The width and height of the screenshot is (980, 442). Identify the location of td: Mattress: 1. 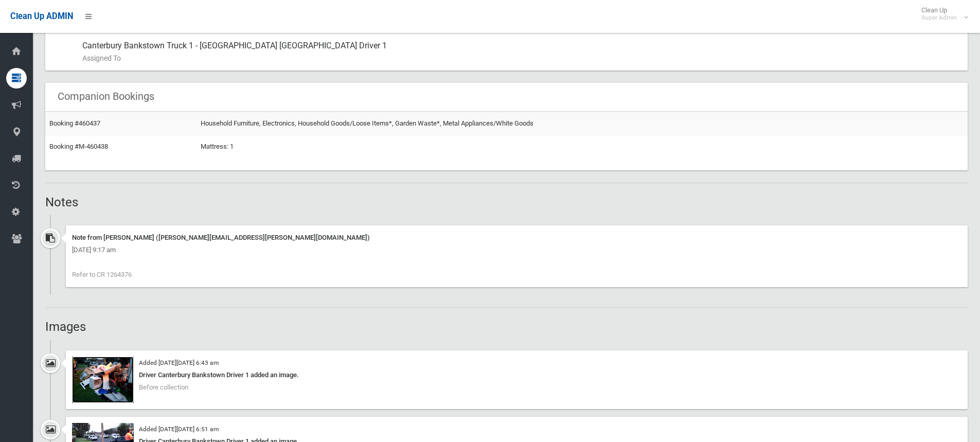
(582, 146).